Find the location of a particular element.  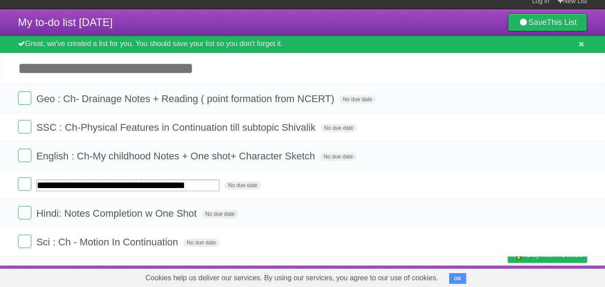

span: Geo : Ch- Drainage Notes + Reading ( point formation from NCERT) is located at coordinates (186, 99).